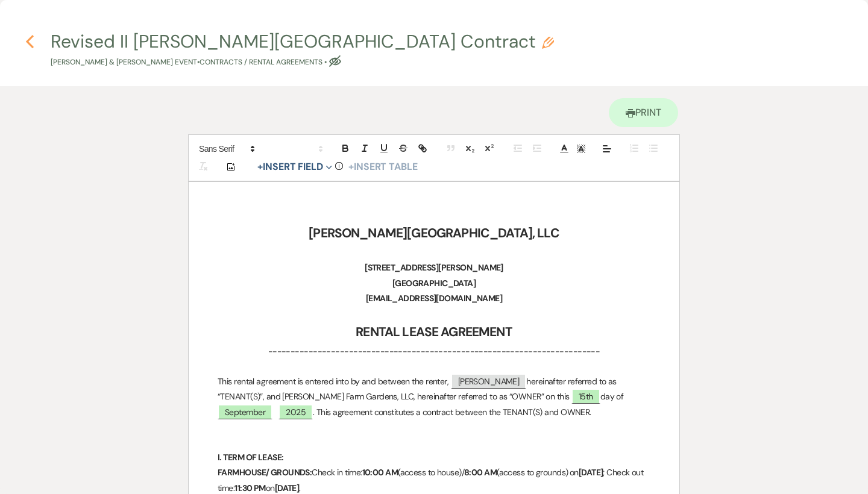 Image resolution: width=868 pixels, height=494 pixels. Describe the element at coordinates (643, 113) in the screenshot. I see `a: Print` at that location.